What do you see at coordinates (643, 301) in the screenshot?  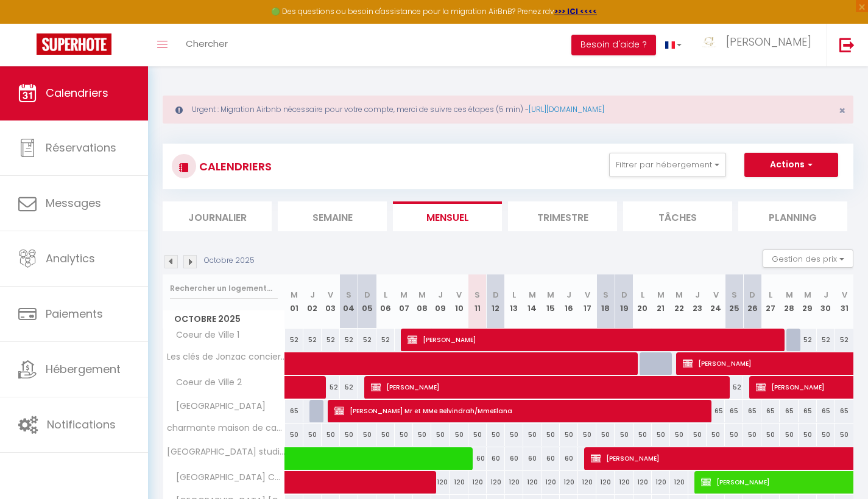 I see `th: 20` at bounding box center [643, 301].